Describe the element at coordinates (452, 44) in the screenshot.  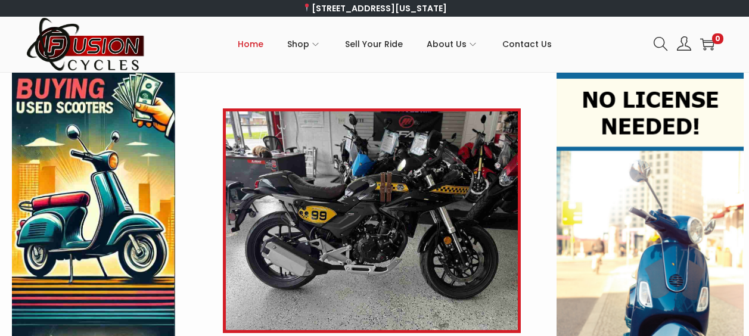
I see `a: About Us` at that location.